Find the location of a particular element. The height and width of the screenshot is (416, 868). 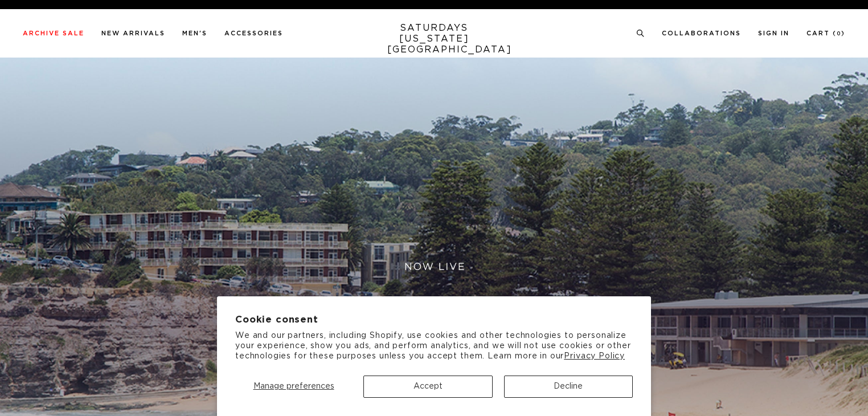

a: Archive Sale is located at coordinates (54, 33).